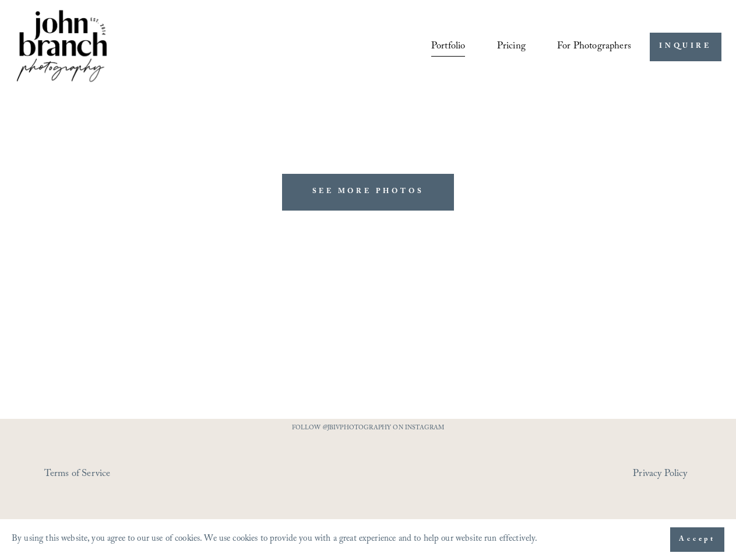 The width and height of the screenshot is (736, 560). Describe the element at coordinates (448, 47) in the screenshot. I see `a: Portfolio` at that location.